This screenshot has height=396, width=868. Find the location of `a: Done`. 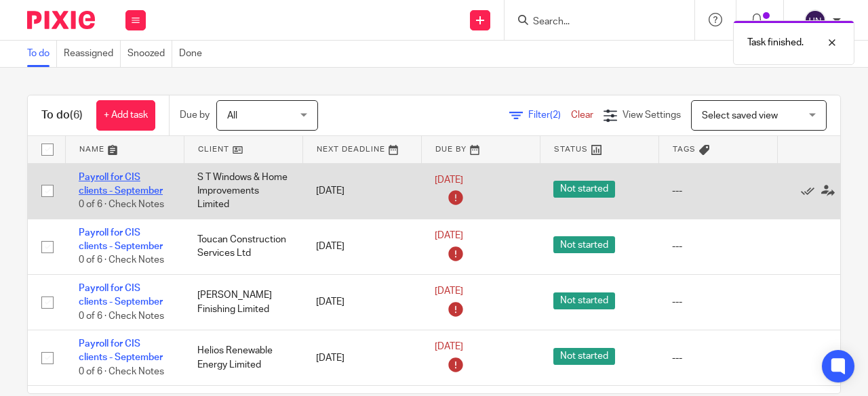

a: Done is located at coordinates (194, 53).